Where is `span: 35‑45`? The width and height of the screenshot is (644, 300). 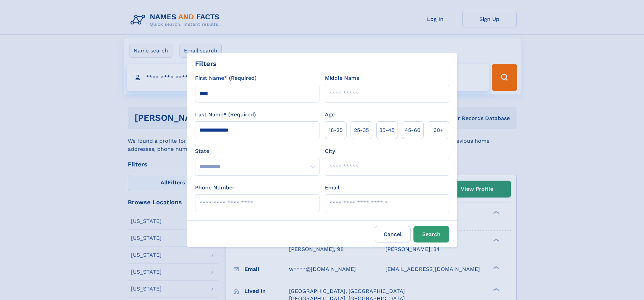
span: 35‑45 is located at coordinates (387, 130).